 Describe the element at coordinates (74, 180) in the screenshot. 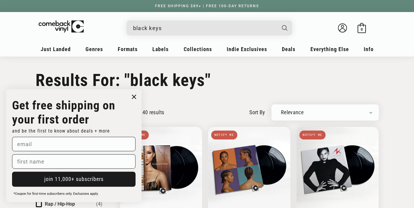

I see `button: join 11,000+ subscribers` at that location.